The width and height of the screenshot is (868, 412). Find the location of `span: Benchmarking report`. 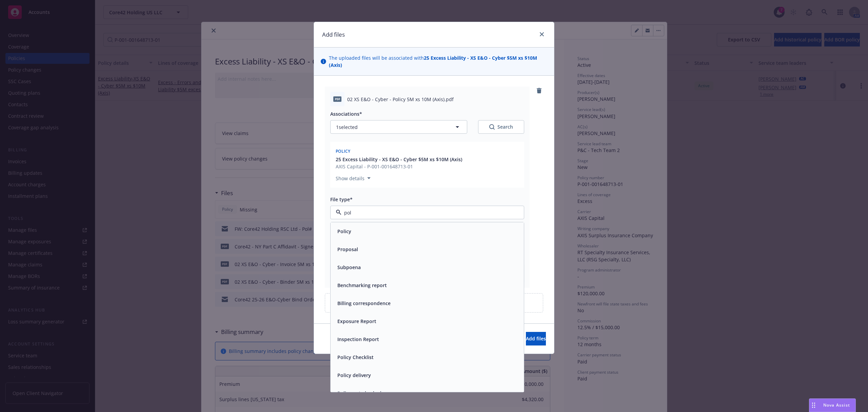

span: Benchmarking report is located at coordinates (362, 285).